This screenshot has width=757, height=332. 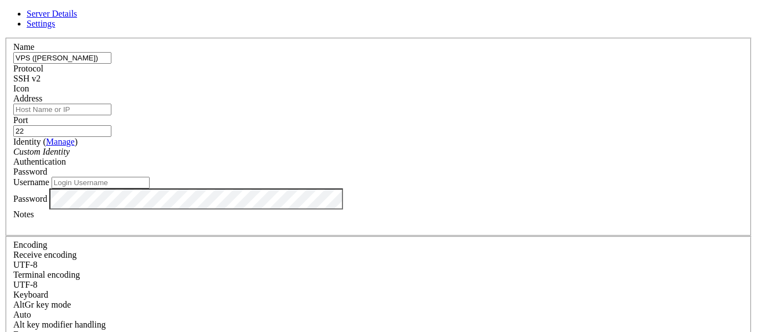 I want to click on label: Controls how the Alt key is handled. Escape: Send an ESC prefix. 8-Bit: Add 128 to the typed char..., so click(x=59, y=324).